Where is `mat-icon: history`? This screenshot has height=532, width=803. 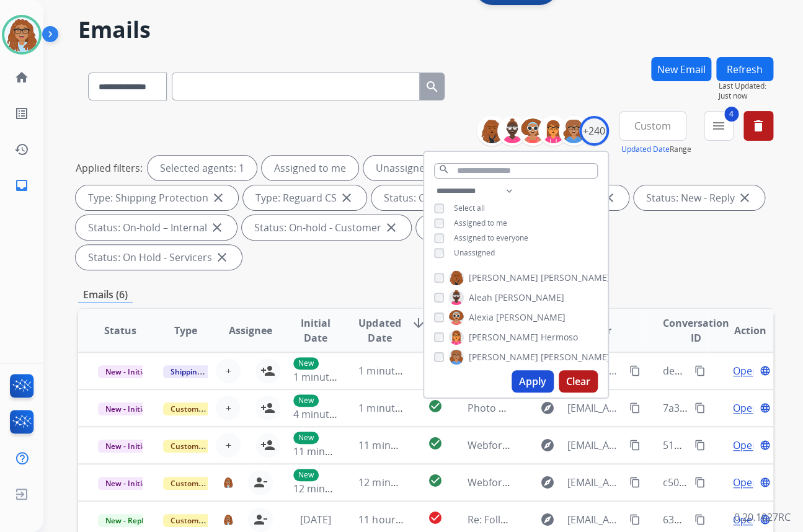
mat-icon: history is located at coordinates (22, 149).